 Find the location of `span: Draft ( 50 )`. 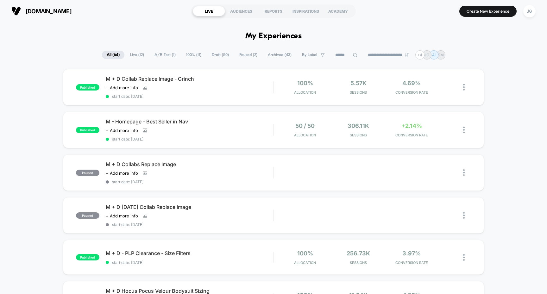

span: Draft ( 50 ) is located at coordinates (220, 55).